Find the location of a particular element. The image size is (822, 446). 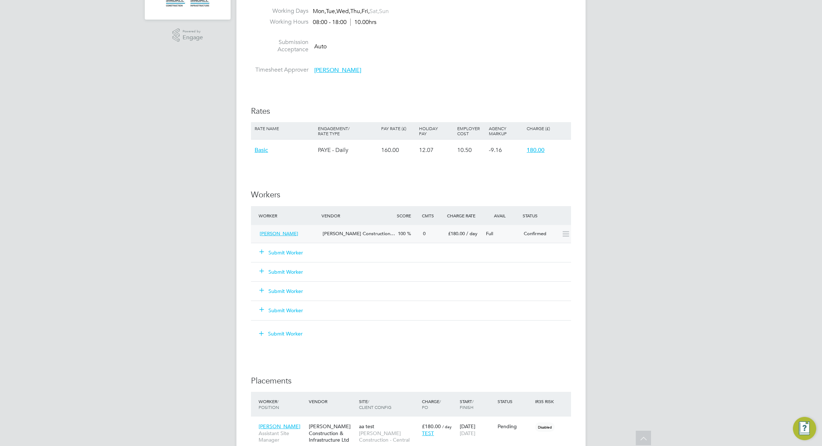

span: Fri, is located at coordinates (365, 11).